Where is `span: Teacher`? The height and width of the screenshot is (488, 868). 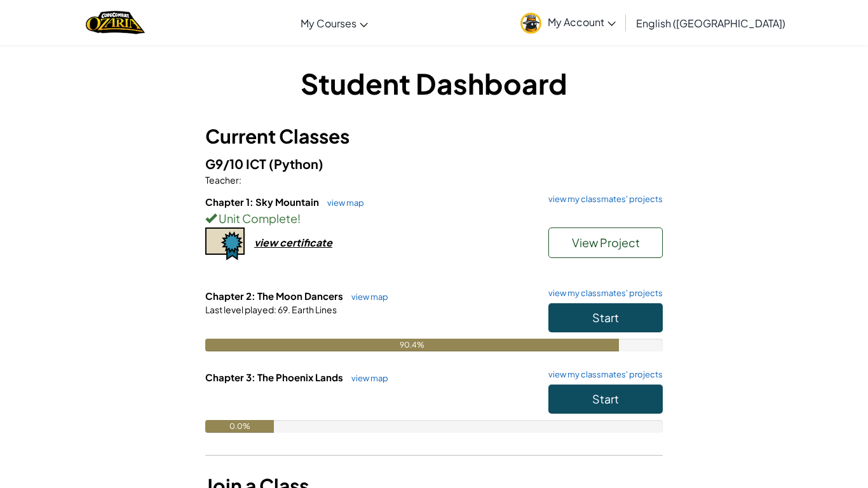 span: Teacher is located at coordinates (222, 180).